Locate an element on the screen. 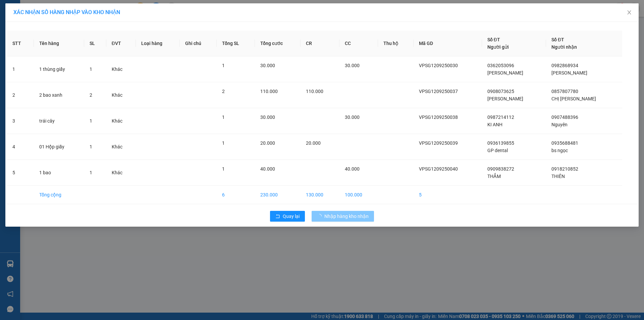 This screenshot has height=320, width=644. span: GP dental is located at coordinates (497, 151).